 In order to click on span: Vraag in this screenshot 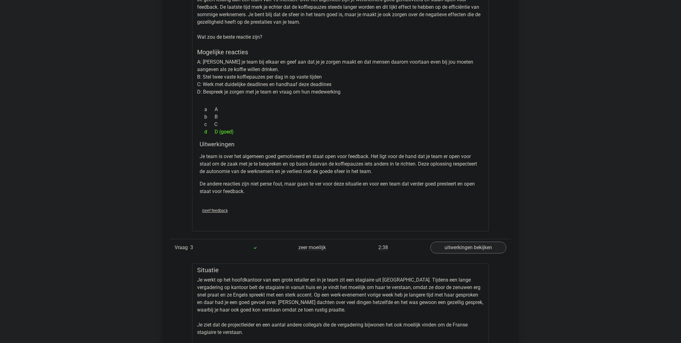, I will do `click(182, 248)`.